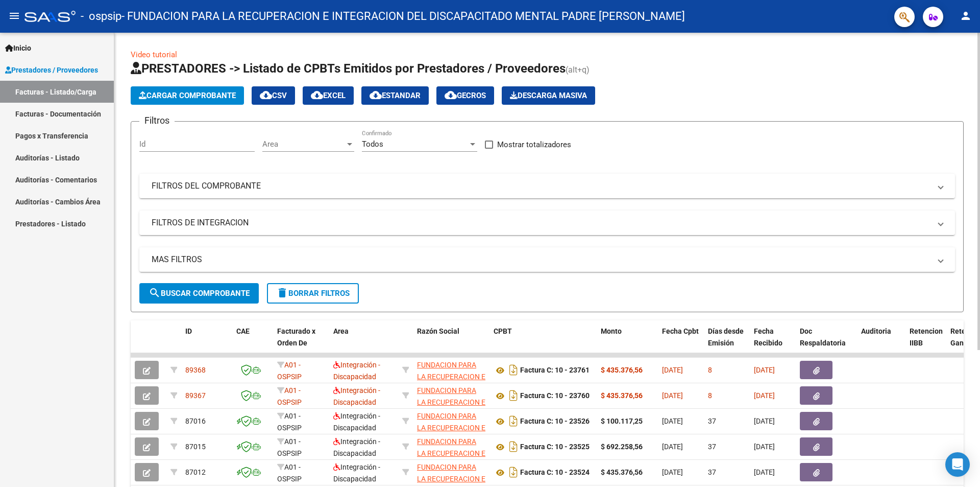  What do you see at coordinates (296, 337) in the screenshot?
I see `span: Facturado x Orden De` at bounding box center [296, 337].